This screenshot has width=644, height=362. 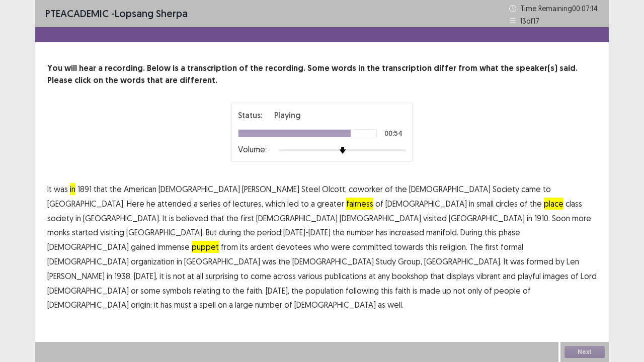 What do you see at coordinates (555, 276) in the screenshot?
I see `span: images` at bounding box center [555, 276].